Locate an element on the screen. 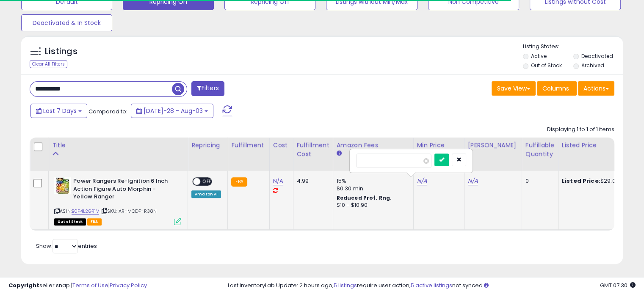  button: Actions is located at coordinates (595, 88).